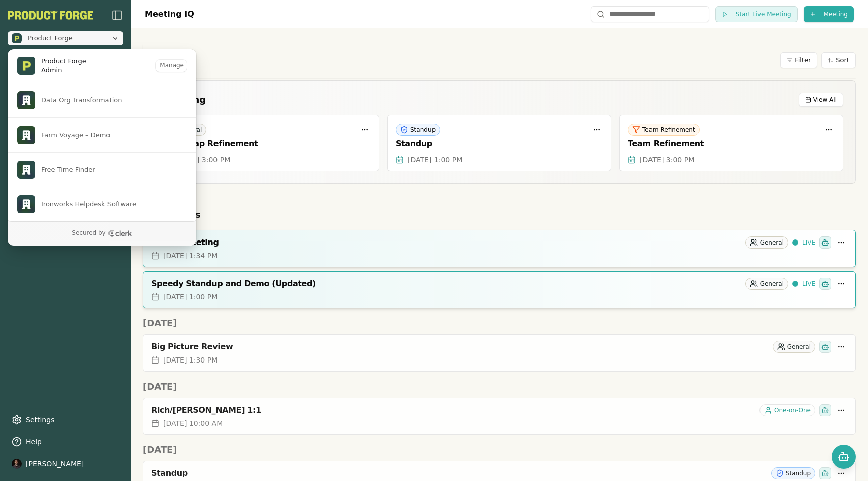 This screenshot has height=481, width=868. I want to click on a: Clerk logo, so click(120, 234).